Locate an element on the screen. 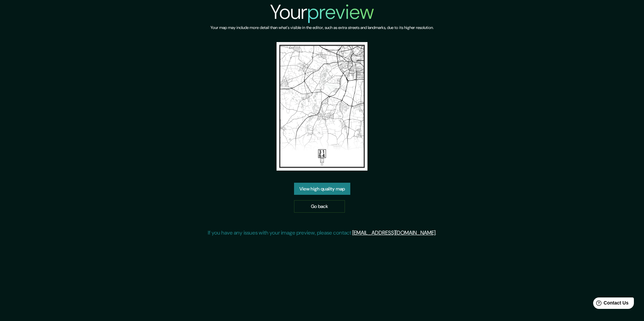  a: View high quality map is located at coordinates (322, 189).